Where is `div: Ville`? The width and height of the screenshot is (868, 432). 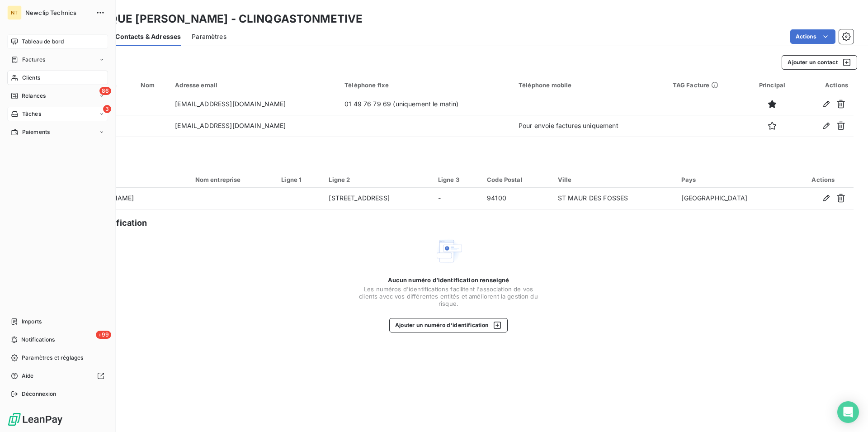
div: Ville is located at coordinates (614, 179).